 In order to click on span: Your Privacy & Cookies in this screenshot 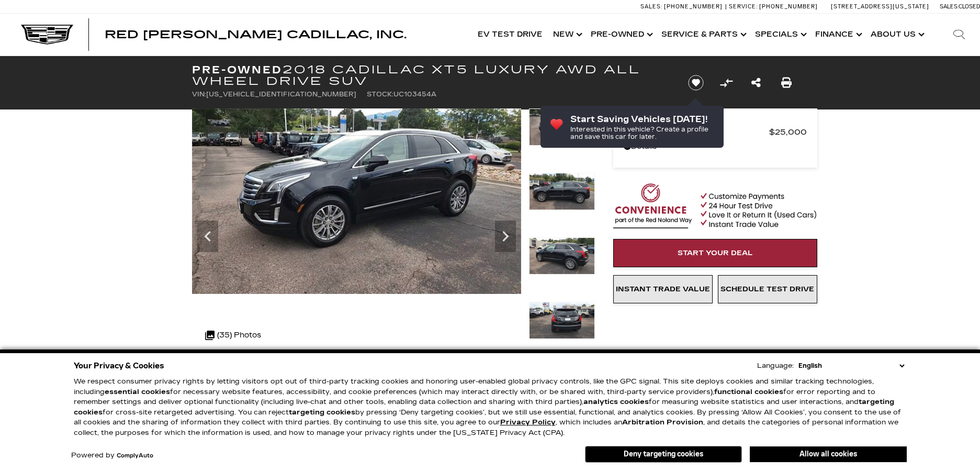, I will do `click(119, 366)`.